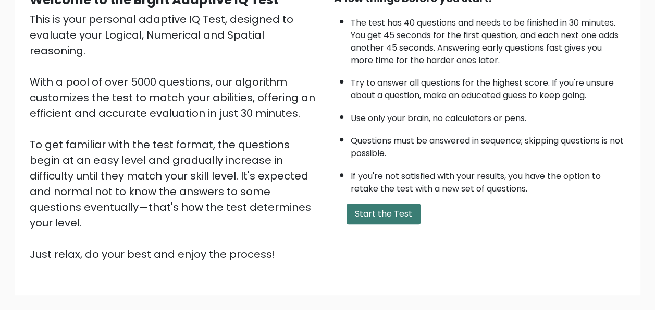 The height and width of the screenshot is (310, 655). What do you see at coordinates (176, 137) in the screenshot?
I see `div: This is your personal adaptive IQ Test, designed to evaluate your Logical, Numerical and Spatial ...` at bounding box center [176, 137].